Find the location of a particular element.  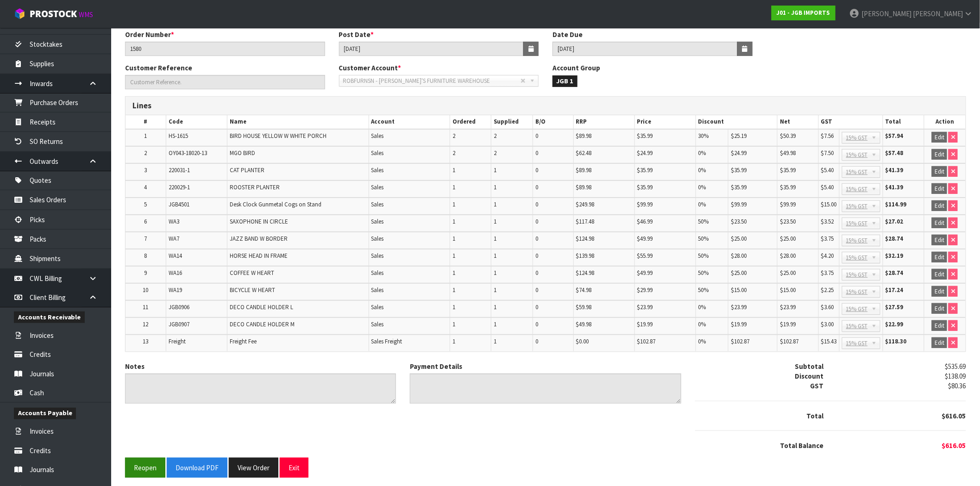

span: $23.50 is located at coordinates (738, 221).